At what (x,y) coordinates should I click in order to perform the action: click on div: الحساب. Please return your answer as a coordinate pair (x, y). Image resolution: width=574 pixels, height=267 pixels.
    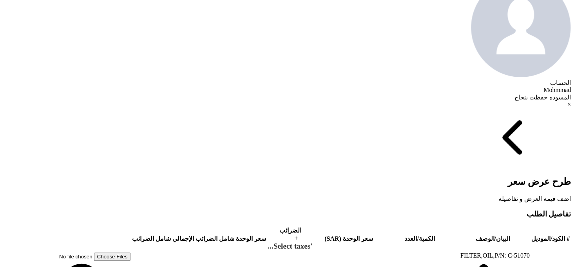
    Looking at the image, I should click on (287, 83).